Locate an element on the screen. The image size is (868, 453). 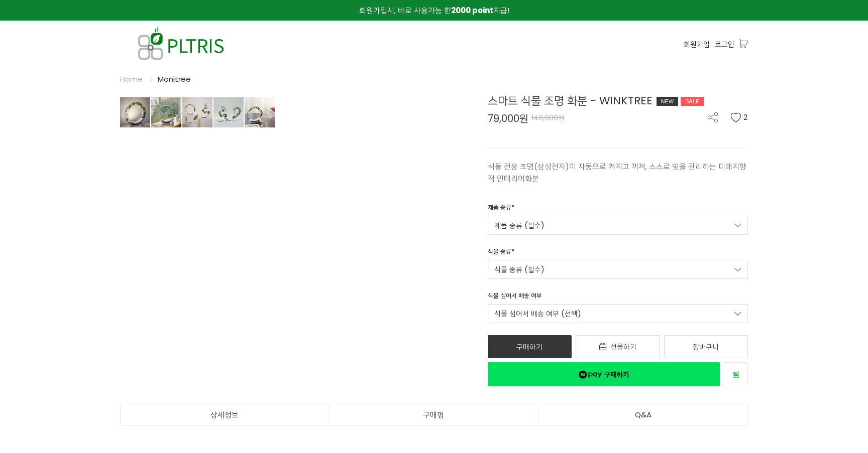
span: 회원가입 is located at coordinates (697, 44).